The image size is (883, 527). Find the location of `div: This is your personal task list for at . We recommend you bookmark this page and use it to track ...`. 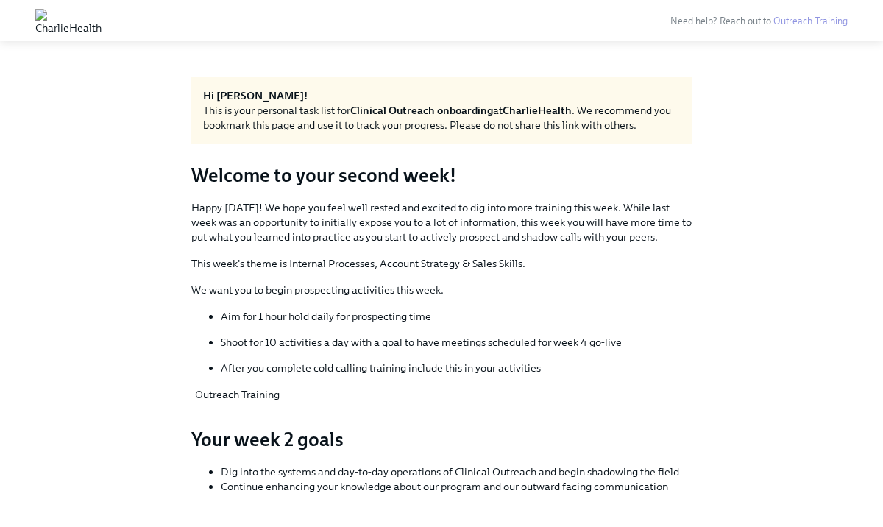

div: This is your personal task list for at . We recommend you bookmark this page and use it to track ... is located at coordinates (441, 118).